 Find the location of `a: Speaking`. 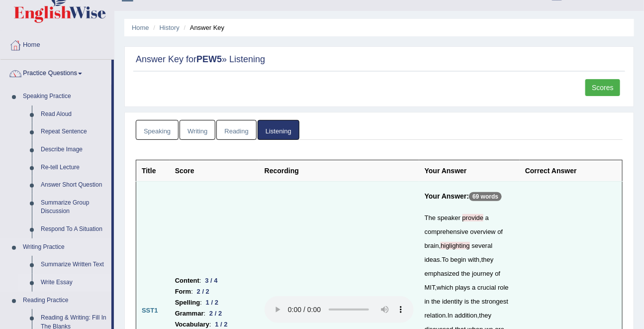

a: Speaking is located at coordinates (157, 130).